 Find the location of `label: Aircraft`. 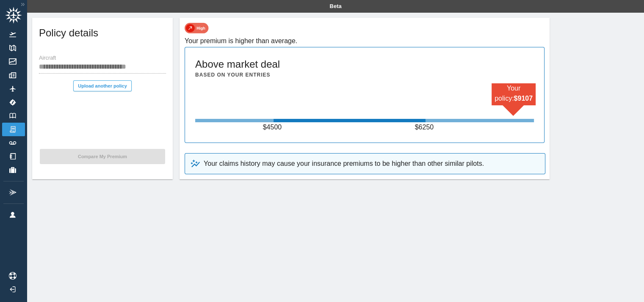

label: Aircraft is located at coordinates (47, 58).